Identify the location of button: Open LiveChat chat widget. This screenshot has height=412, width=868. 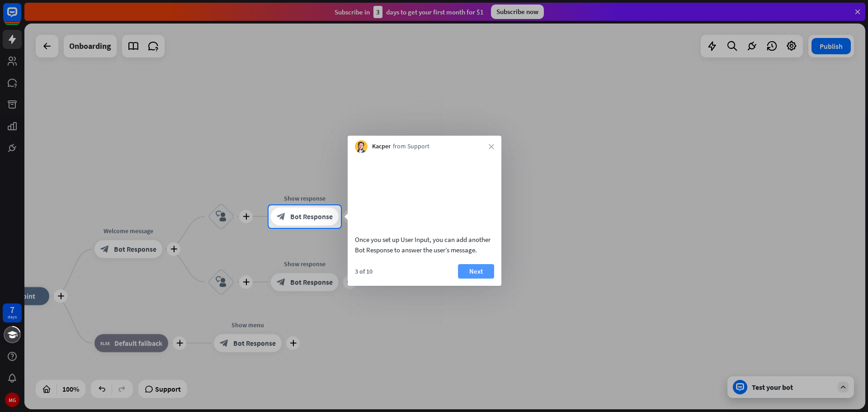
(21, 17).